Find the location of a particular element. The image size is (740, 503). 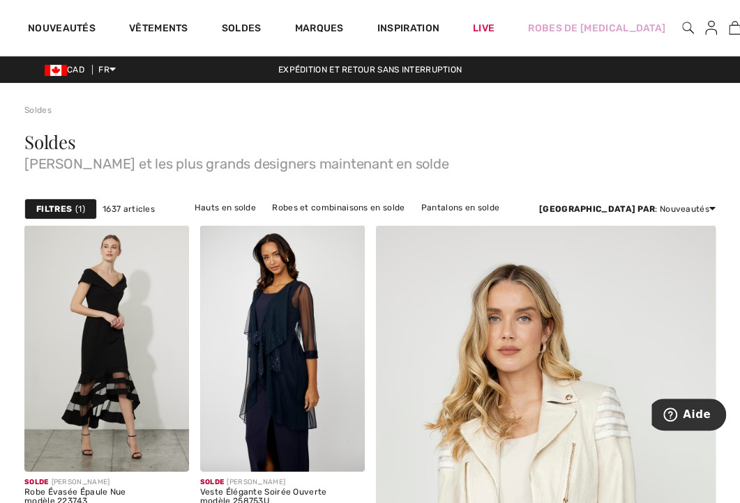

span: Inspiration is located at coordinates (408, 29).